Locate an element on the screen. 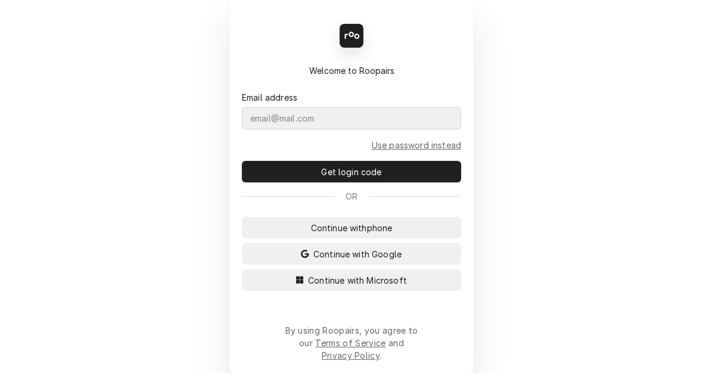 Image resolution: width=703 pixels, height=373 pixels. span: Continue with phone is located at coordinates (351, 227).